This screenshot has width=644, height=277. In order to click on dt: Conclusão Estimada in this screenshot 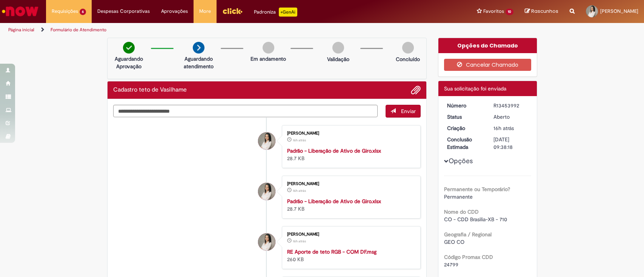, I will do `click(464, 143)`.